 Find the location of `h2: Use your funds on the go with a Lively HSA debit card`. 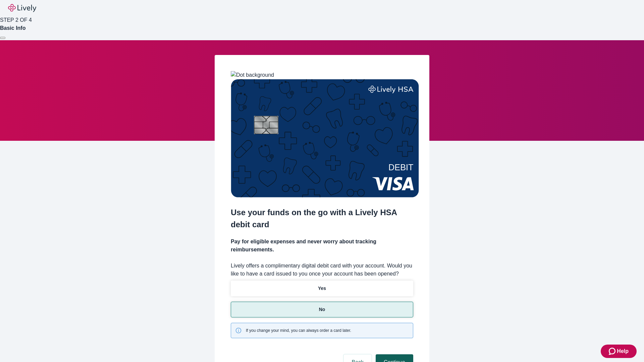

h2: Use your funds on the go with a Lively HSA debit card is located at coordinates (322, 219).